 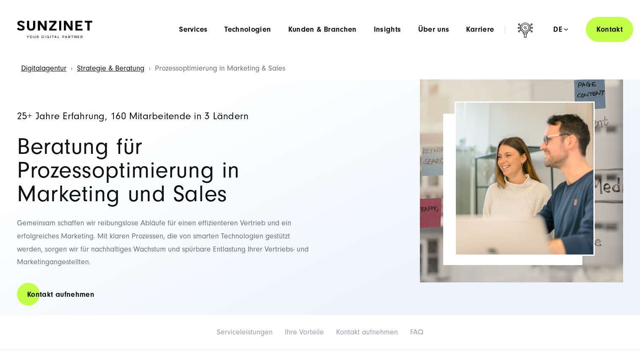 What do you see at coordinates (522, 181) in the screenshot?
I see `img: Full-Service Digitalagentur SUNZINET - Digital Marketing_2` at bounding box center [522, 181].